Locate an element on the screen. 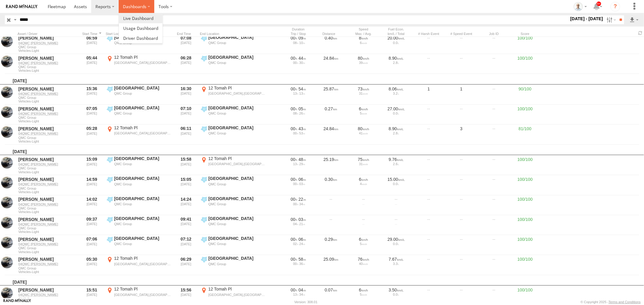 The width and height of the screenshot is (644, 305). div: 81/100 is located at coordinates (525, 135).